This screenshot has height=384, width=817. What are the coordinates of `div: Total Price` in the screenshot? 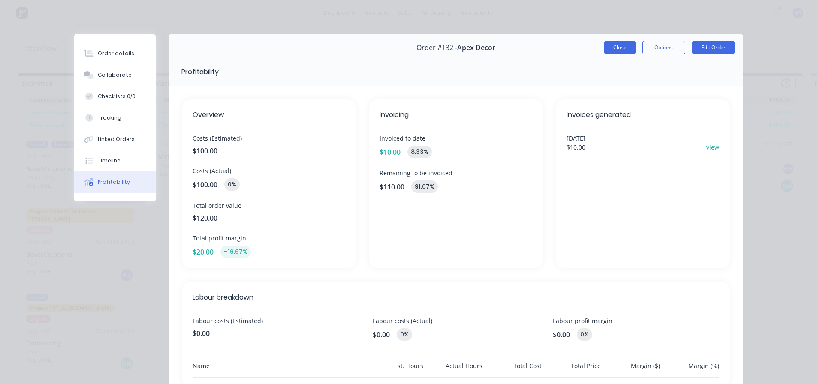 It's located at (573, 369).